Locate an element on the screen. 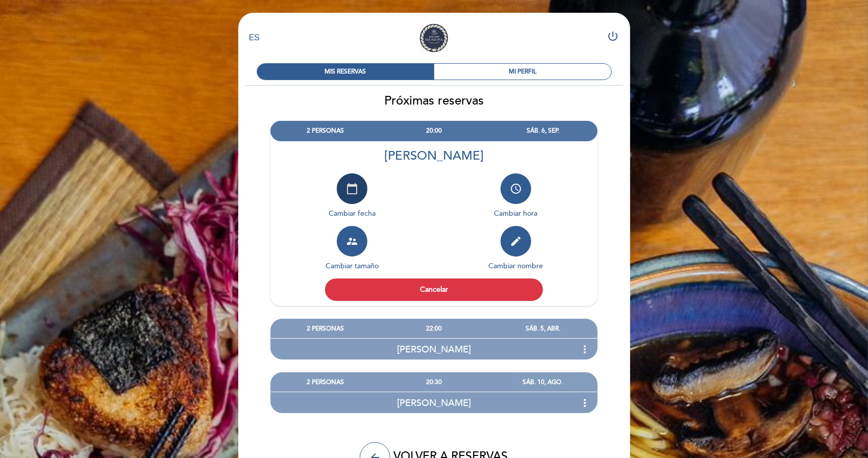 This screenshot has height=458, width=868. button: supervisor_account is located at coordinates (352, 241).